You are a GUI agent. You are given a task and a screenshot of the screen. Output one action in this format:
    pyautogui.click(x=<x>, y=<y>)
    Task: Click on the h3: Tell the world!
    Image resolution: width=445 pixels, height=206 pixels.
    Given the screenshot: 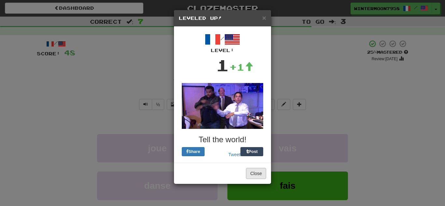 What is the action you would take?
    pyautogui.click(x=222, y=140)
    